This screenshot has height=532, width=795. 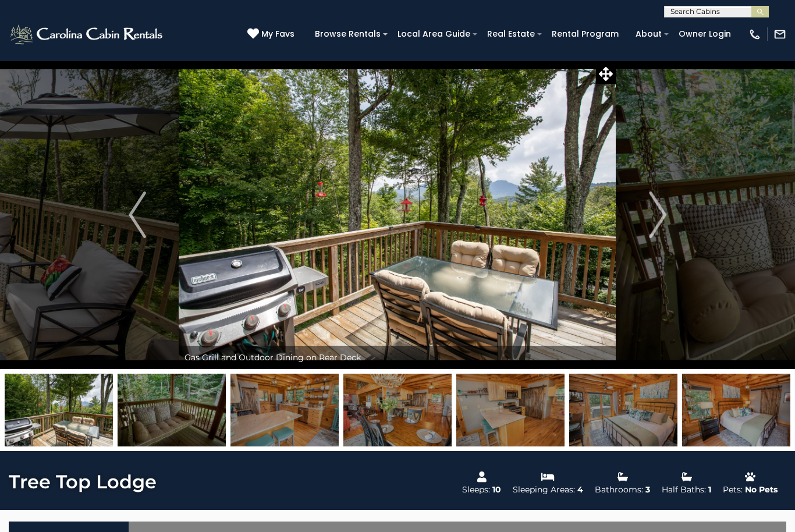 I want to click on a: Rental Program, so click(x=585, y=34).